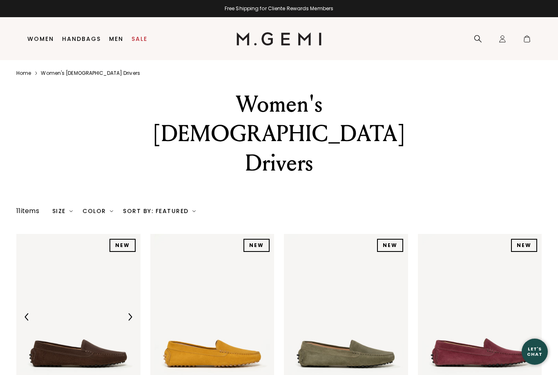  I want to click on a: Sale, so click(139, 39).